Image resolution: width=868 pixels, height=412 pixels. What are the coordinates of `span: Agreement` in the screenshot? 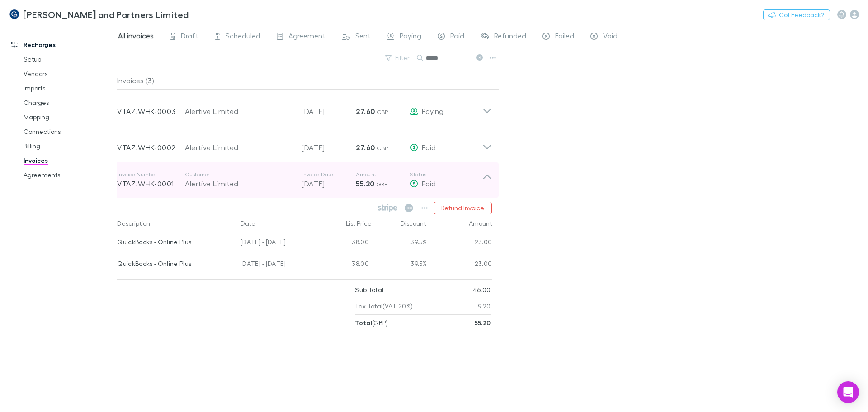 It's located at (307, 37).